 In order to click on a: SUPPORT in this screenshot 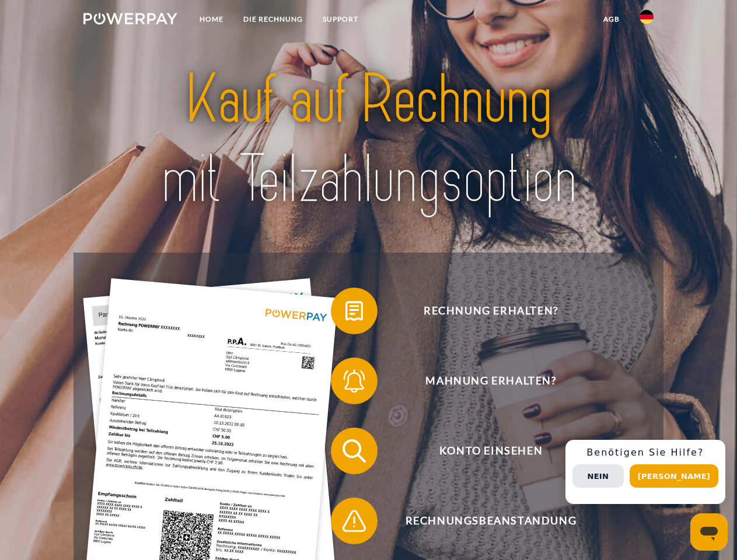, I will do `click(340, 19)`.